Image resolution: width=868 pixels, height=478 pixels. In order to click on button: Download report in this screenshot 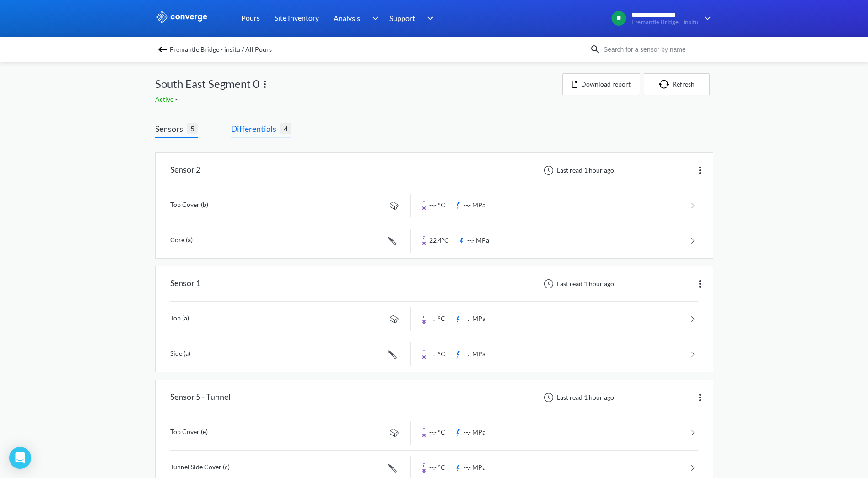, I will do `click(602, 85)`.